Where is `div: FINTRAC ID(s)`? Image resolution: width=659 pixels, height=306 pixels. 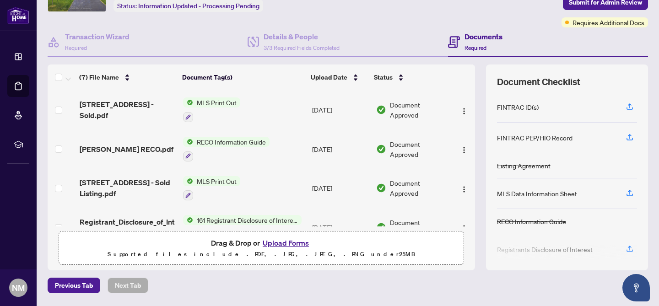 div: FINTRAC ID(s) is located at coordinates (517, 107).